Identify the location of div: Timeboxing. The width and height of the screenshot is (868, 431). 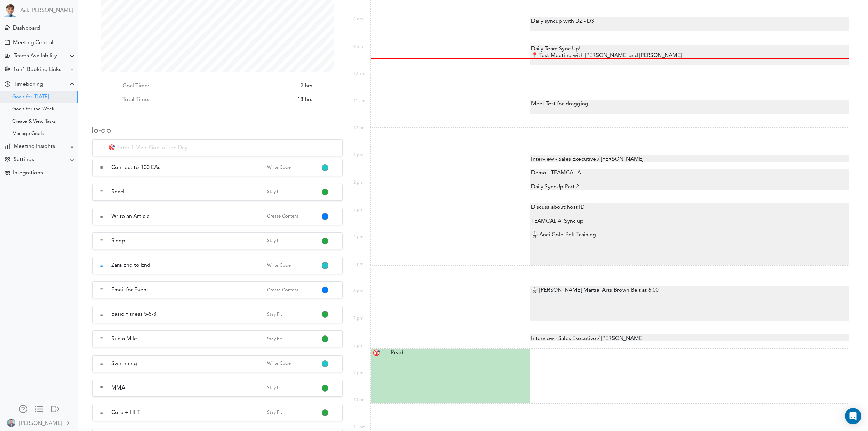
(28, 84).